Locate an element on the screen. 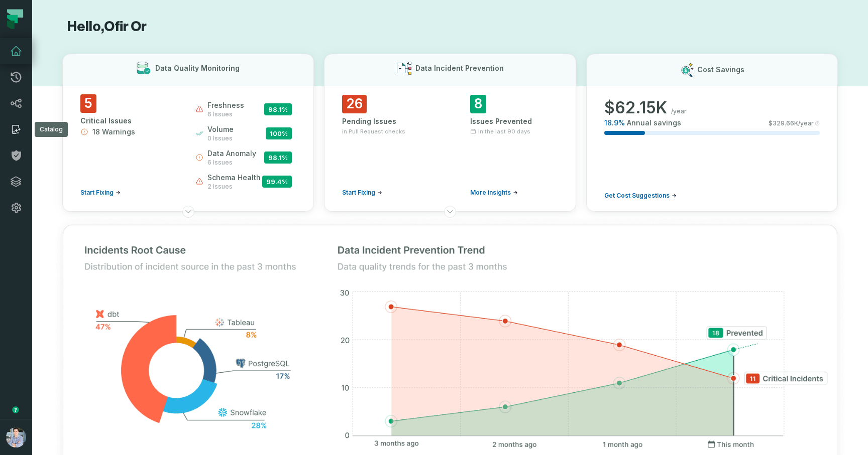 Image resolution: width=868 pixels, height=455 pixels. div: Issues Prevented is located at coordinates (514, 121).